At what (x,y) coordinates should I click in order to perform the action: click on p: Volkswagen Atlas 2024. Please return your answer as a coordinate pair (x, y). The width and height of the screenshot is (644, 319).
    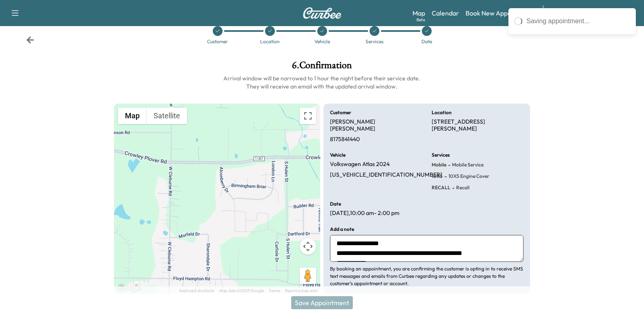
    Looking at the image, I should click on (360, 164).